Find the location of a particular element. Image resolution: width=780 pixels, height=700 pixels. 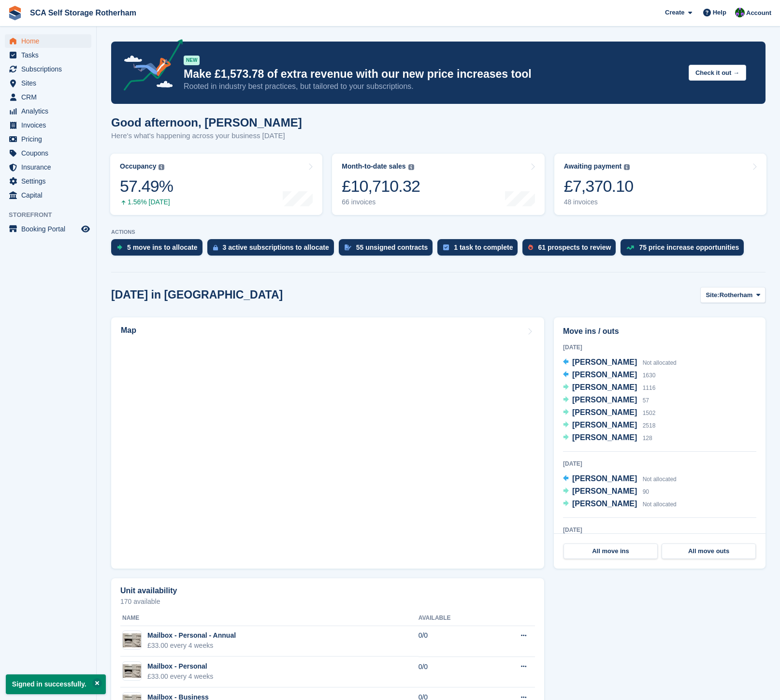

span: Booking Portal is located at coordinates (50, 229).